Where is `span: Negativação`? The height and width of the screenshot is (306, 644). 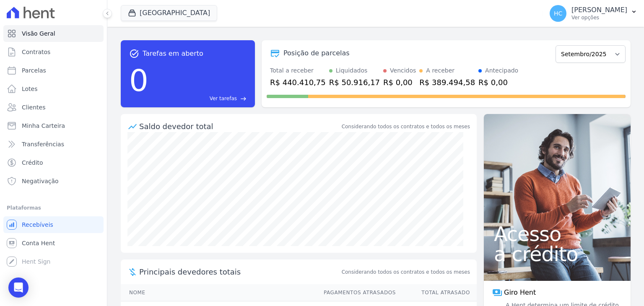
span: Negativação is located at coordinates (40, 181).